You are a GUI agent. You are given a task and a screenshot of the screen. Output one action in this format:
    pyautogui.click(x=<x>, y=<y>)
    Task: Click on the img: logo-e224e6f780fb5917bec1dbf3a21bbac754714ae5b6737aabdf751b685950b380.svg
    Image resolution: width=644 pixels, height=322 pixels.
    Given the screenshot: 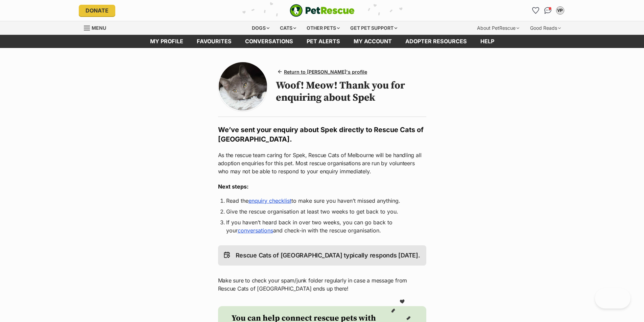 What is the action you would take?
    pyautogui.click(x=322, y=11)
    